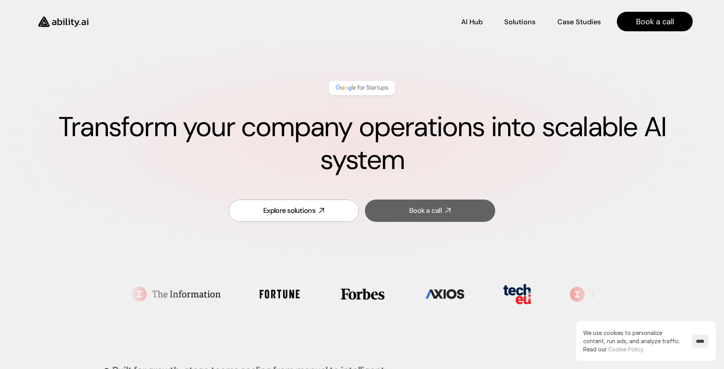 The height and width of the screenshot is (369, 724). I want to click on a: Case Studies, so click(579, 22).